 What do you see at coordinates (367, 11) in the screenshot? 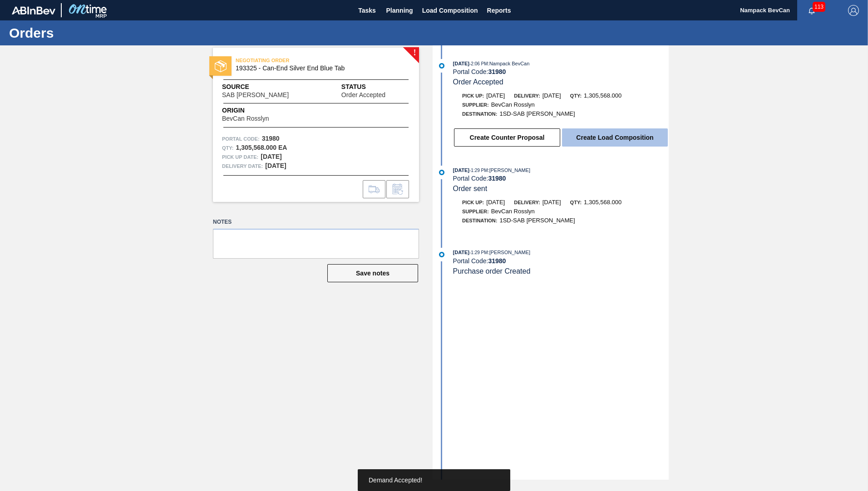
I see `span: Tasks` at bounding box center [367, 11].